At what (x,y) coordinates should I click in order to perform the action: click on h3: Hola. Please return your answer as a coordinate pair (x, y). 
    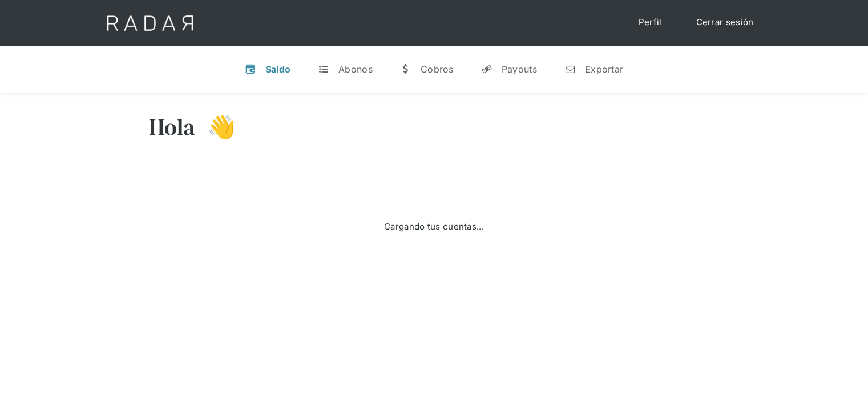
    Looking at the image, I should click on (172, 127).